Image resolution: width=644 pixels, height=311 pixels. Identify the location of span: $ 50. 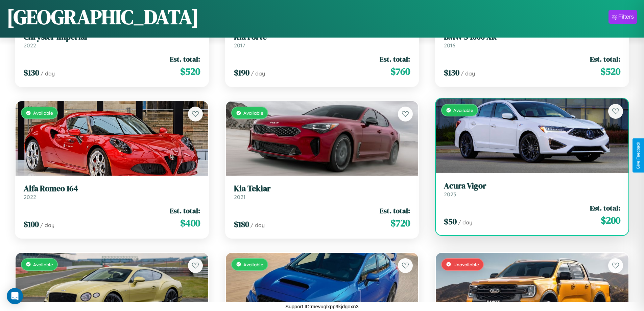
(450, 221).